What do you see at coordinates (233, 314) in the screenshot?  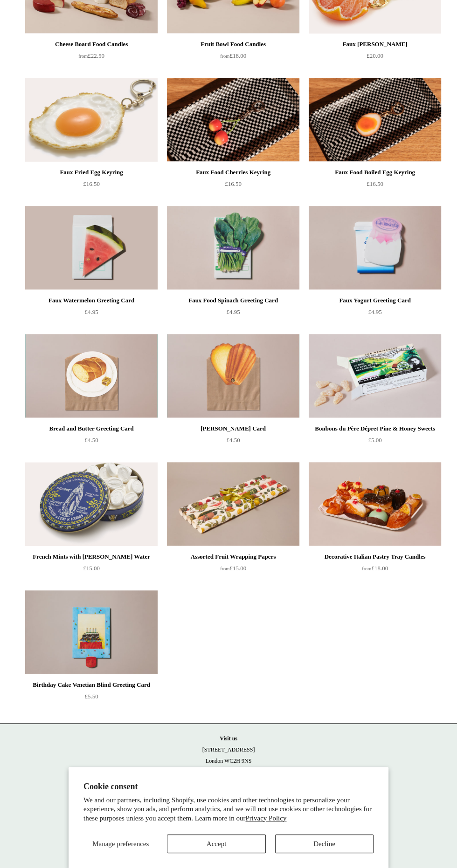 I see `a: Faux Food Spinach Greeting Card £4.95` at bounding box center [233, 314].